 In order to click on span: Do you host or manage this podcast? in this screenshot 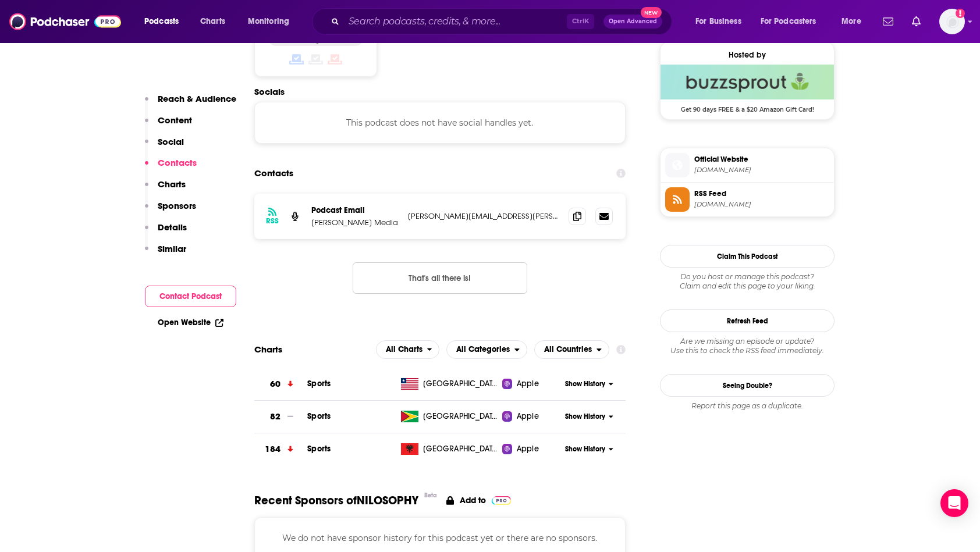, I will do `click(747, 277)`.